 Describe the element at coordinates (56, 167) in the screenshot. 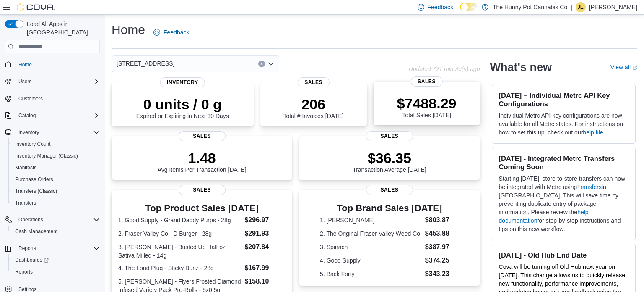

I see `button: Manifests` at that location.